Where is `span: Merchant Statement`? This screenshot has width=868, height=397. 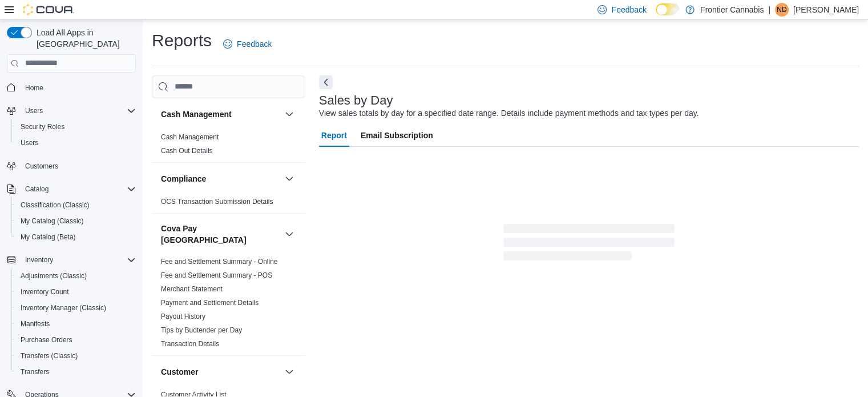 span: Merchant Statement is located at coordinates (192, 288).